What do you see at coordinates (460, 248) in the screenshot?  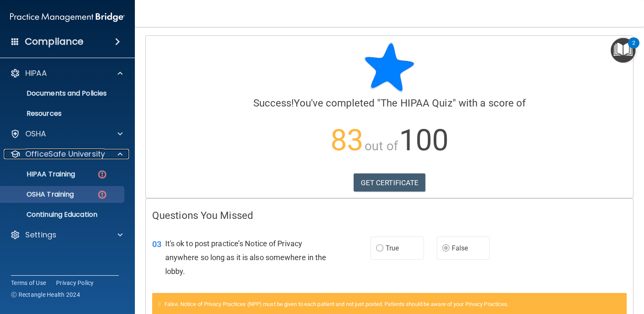 I see `span: False` at bounding box center [460, 248].